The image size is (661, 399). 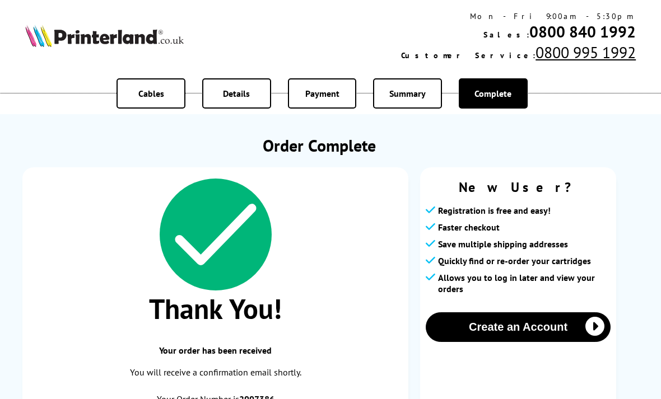 I want to click on span: Registration is free and easy!, so click(x=494, y=211).